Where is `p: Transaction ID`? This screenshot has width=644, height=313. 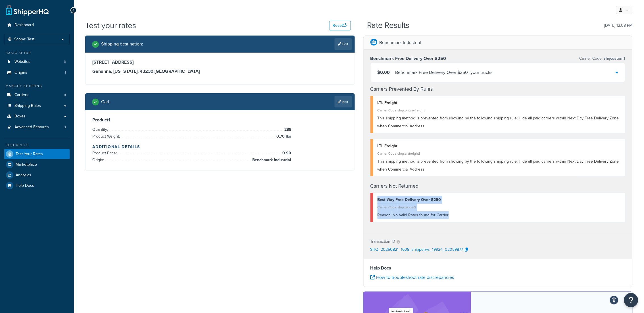
p: Transaction ID is located at coordinates (383, 241).